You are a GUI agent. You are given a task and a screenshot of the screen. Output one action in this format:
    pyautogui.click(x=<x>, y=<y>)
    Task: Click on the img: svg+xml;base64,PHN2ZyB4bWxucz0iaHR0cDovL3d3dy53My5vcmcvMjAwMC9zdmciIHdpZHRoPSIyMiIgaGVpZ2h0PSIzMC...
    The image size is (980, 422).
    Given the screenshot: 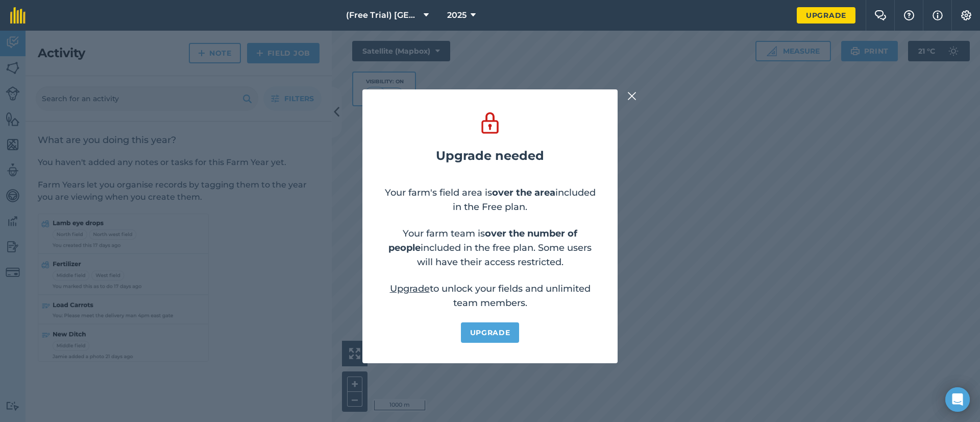 What is the action you would take?
    pyautogui.click(x=632, y=96)
    